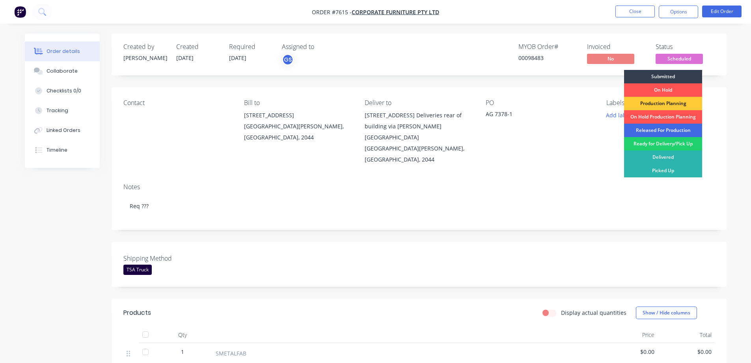  I want to click on div: Bill to, so click(298, 103).